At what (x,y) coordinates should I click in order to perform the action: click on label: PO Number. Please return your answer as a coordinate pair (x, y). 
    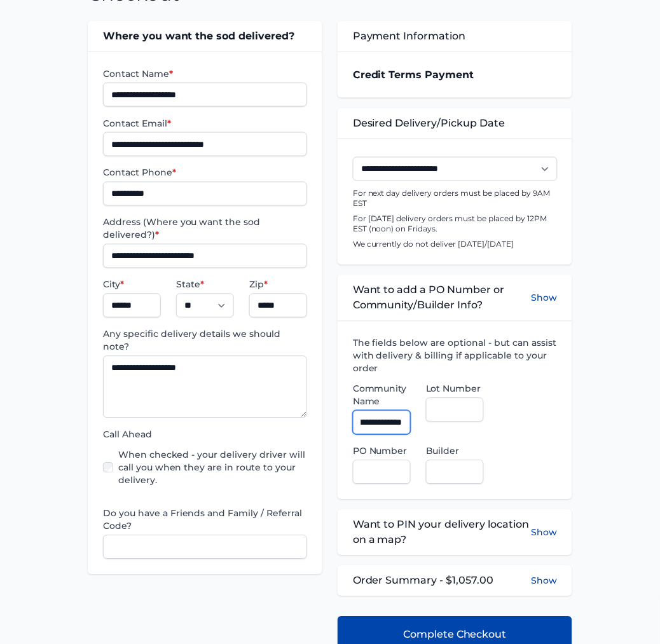
    Looking at the image, I should click on (381, 451).